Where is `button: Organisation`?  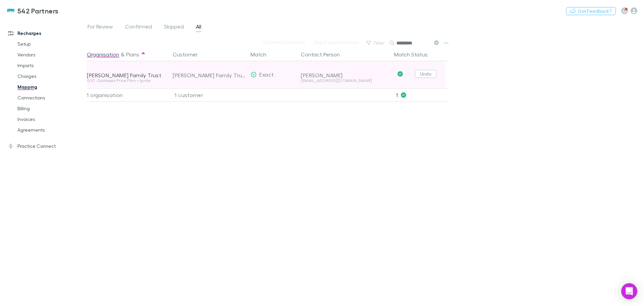 button: Organisation is located at coordinates (103, 54).